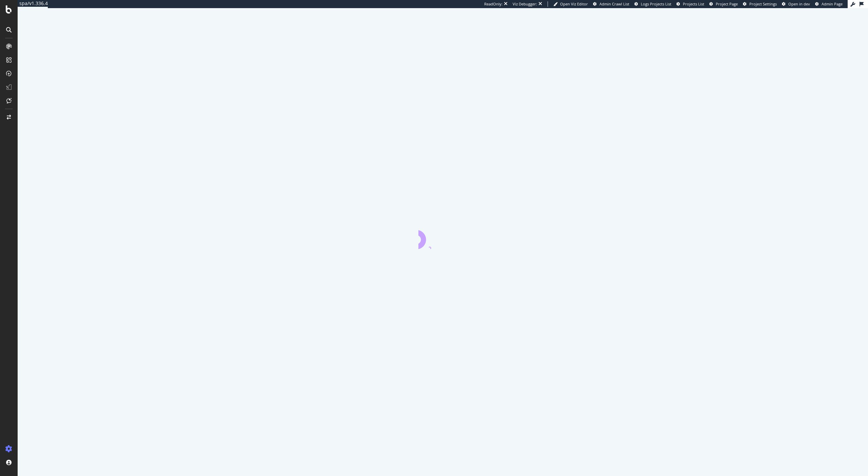  I want to click on span: Admin Crawl List, so click(614, 4).